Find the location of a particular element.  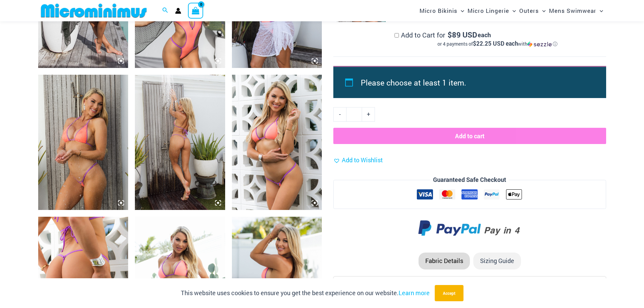

label: Add to Cart for is located at coordinates (497, 39).